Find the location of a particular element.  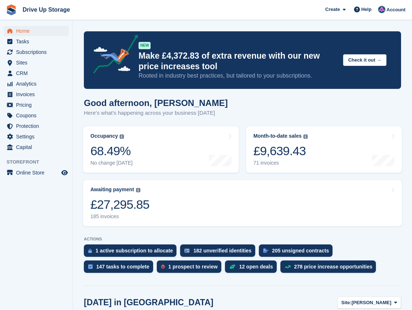

span: Online Store is located at coordinates (38, 173).